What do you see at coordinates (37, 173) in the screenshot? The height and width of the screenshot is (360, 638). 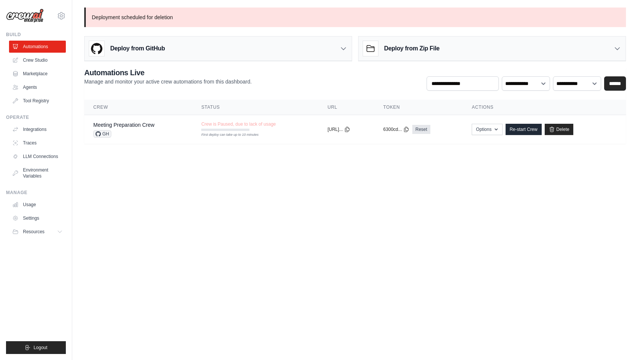 I see `a: Environment Variables` at bounding box center [37, 173].